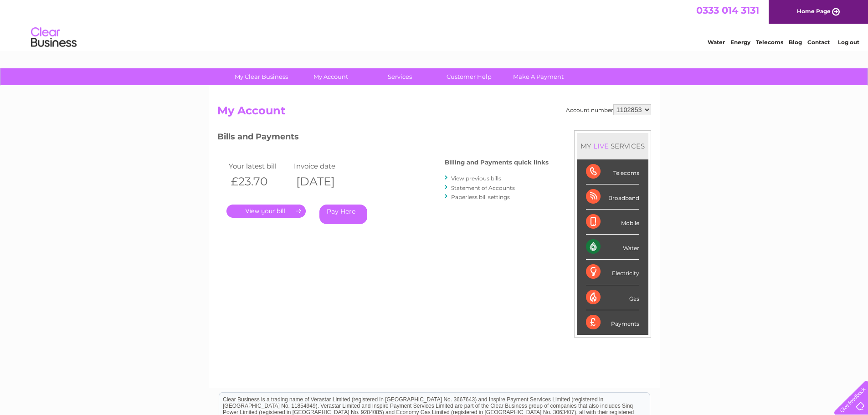 The height and width of the screenshot is (415, 868). Describe the element at coordinates (818, 42) in the screenshot. I see `a: Contact` at that location.